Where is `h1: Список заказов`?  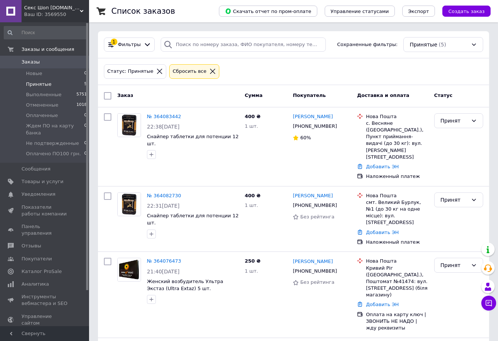
h1: Список заказов is located at coordinates (143, 11).